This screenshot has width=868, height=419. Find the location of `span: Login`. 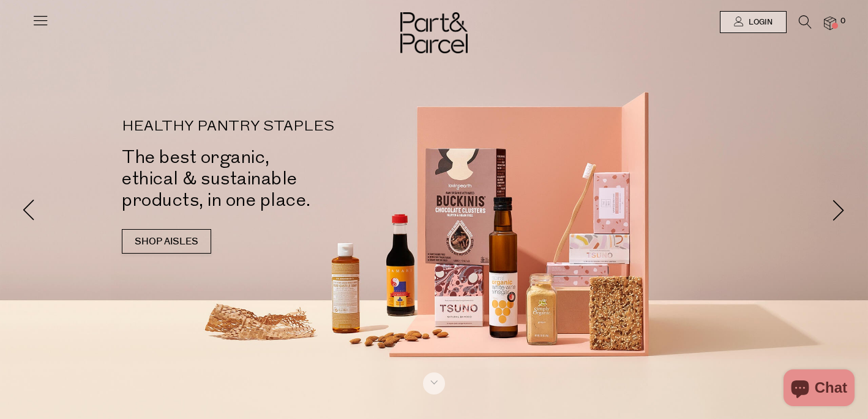

span: Login is located at coordinates (759, 22).